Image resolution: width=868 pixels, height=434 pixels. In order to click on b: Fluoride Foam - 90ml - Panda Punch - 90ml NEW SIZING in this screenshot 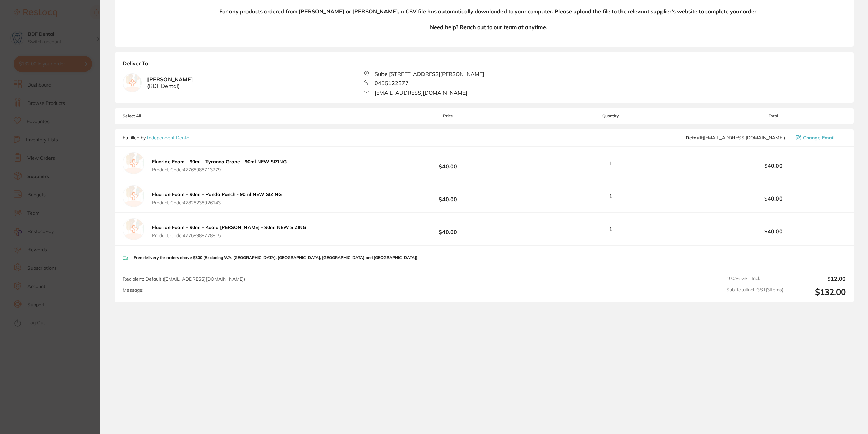, I will do `click(217, 195)`.